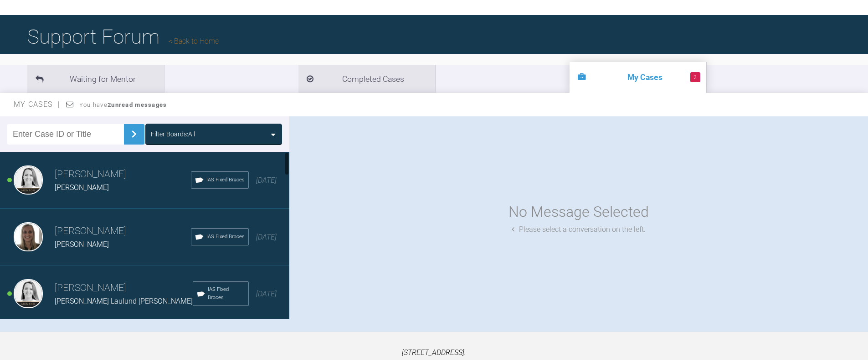  What do you see at coordinates (66, 135) in the screenshot?
I see `input: Enter Case ID or Title` at bounding box center [66, 135].